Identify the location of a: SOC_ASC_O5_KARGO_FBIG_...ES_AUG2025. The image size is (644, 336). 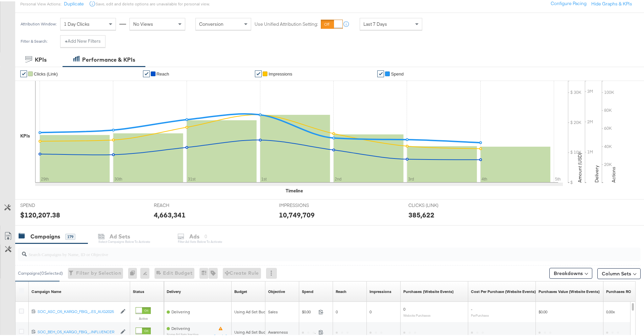
(77, 310).